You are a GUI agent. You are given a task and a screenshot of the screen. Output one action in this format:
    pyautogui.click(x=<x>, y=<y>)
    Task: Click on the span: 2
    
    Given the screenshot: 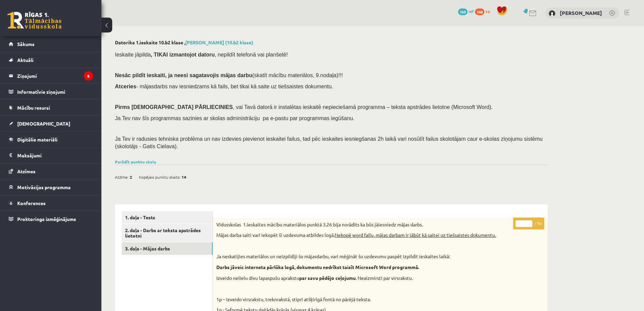 What is the action you would take?
    pyautogui.click(x=131, y=177)
    